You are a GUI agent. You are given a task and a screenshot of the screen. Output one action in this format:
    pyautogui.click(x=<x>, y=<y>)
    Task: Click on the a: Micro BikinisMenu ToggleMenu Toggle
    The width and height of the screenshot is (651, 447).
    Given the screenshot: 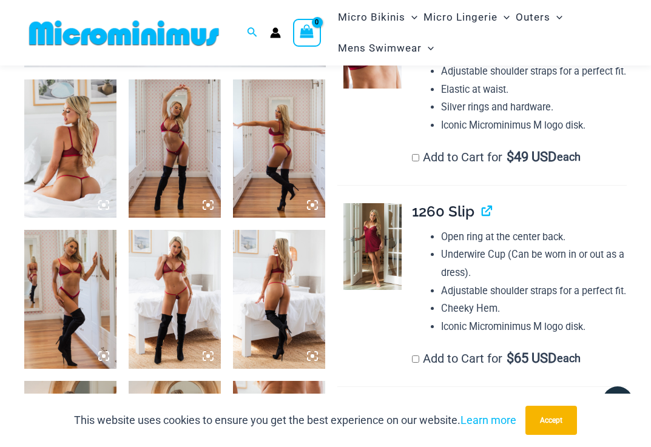 What is the action you would take?
    pyautogui.click(x=377, y=17)
    